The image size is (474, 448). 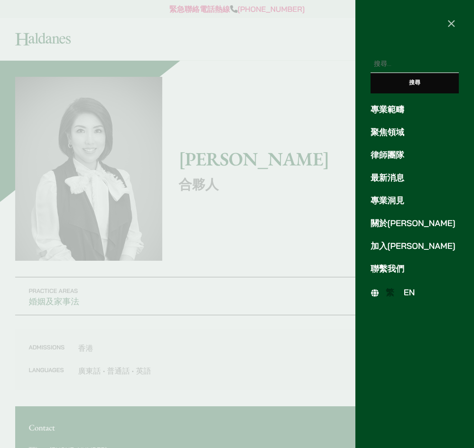 I want to click on a: 專業洞見, so click(x=415, y=201).